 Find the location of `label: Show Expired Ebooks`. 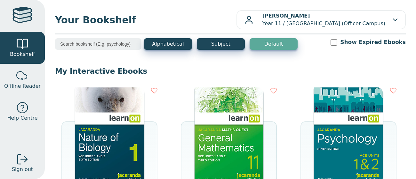

label: Show Expired Ebooks is located at coordinates (372, 42).